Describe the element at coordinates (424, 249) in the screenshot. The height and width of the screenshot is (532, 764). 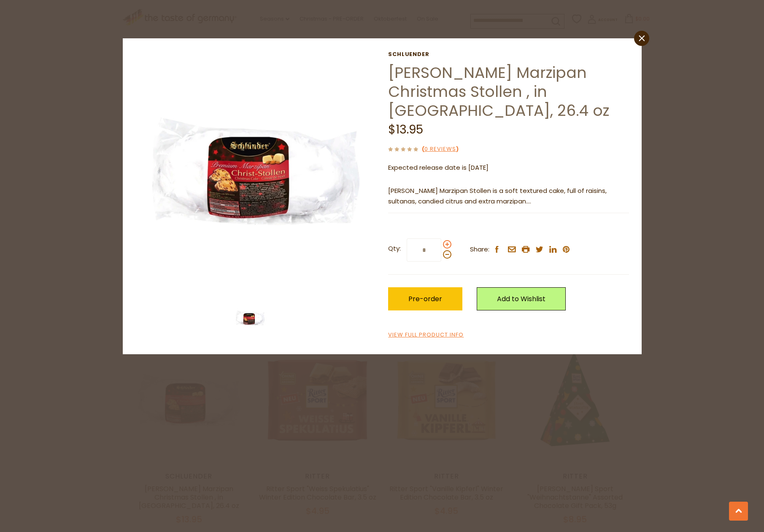
I see `input: Qty:` at that location.